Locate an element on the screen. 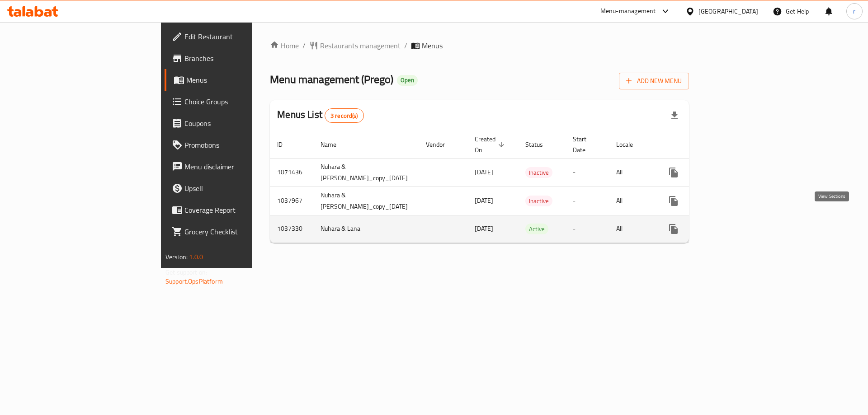 The width and height of the screenshot is (868, 415). a: Menu disclaimer is located at coordinates (235, 167).